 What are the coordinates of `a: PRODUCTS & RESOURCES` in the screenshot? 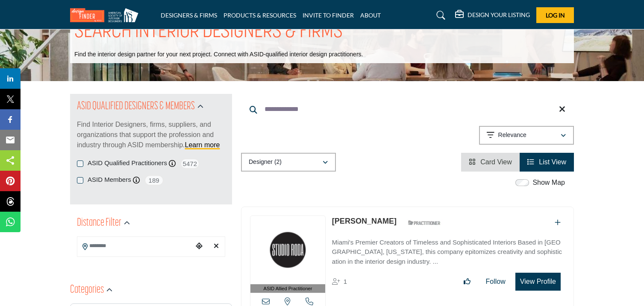 It's located at (260, 15).